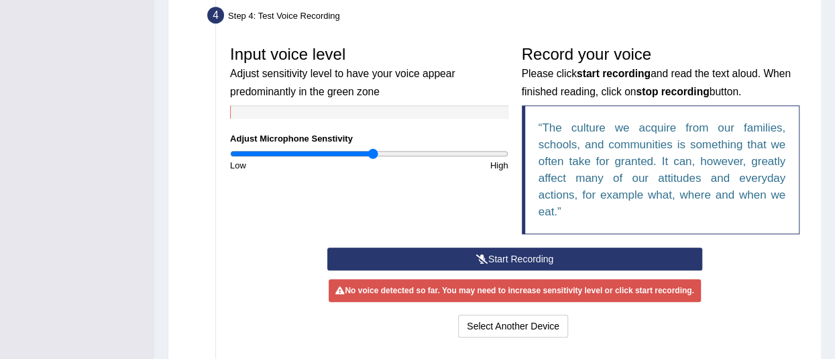 This screenshot has width=835, height=359. Describe the element at coordinates (660, 72) in the screenshot. I see `h3: Record your voice` at that location.